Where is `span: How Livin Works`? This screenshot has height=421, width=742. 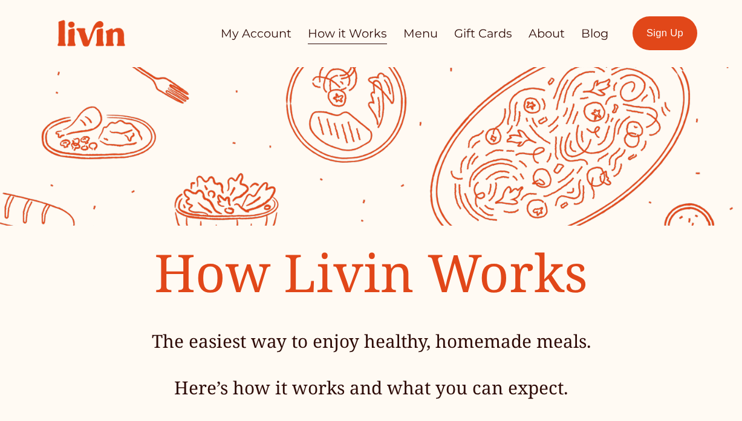
span: How Livin Works is located at coordinates (371, 272).